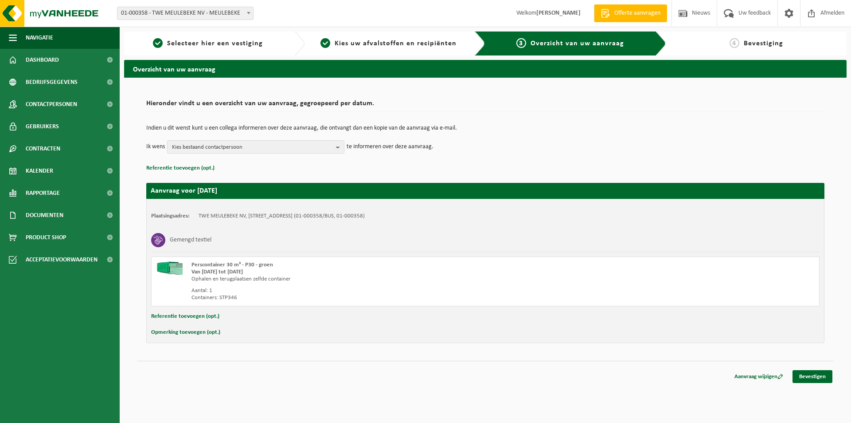  What do you see at coordinates (256, 147) in the screenshot?
I see `button: Kies bestaand contactpersoon` at bounding box center [256, 147].